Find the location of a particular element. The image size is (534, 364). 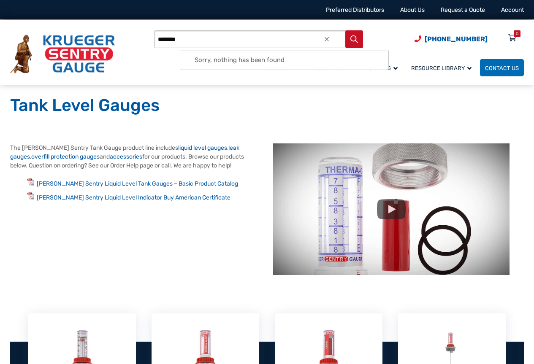

a: Gauges is located at coordinates (282, 68).